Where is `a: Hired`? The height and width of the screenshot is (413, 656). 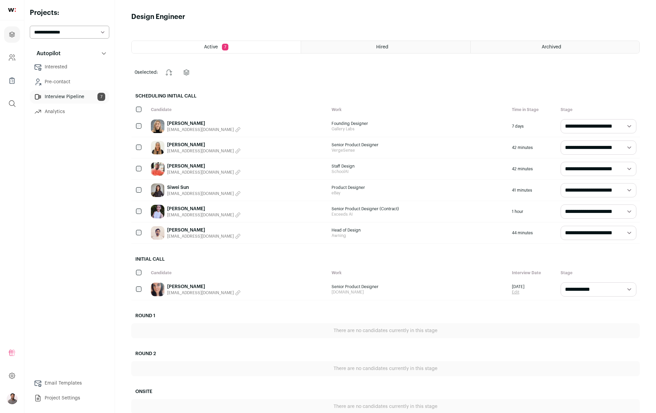 a: Hired is located at coordinates (386, 47).